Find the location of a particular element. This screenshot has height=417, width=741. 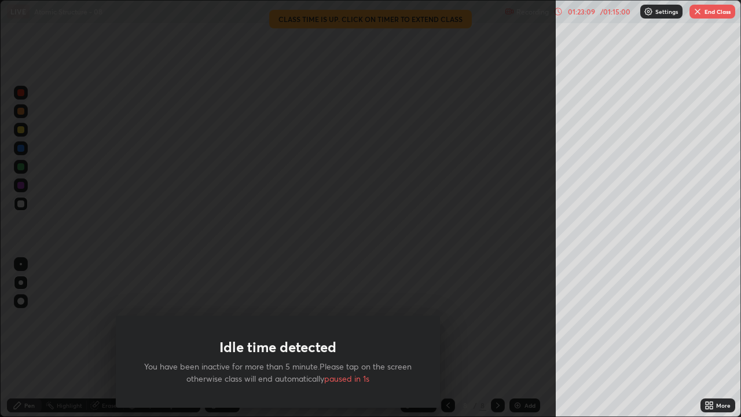

p: Settings is located at coordinates (667, 12).